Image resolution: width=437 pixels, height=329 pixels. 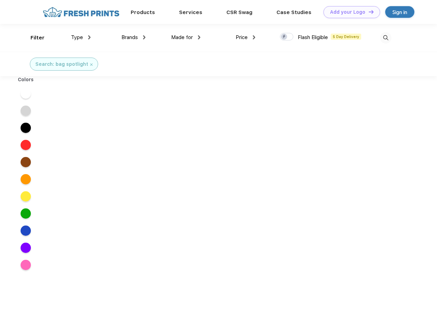 What do you see at coordinates (399, 12) in the screenshot?
I see `div: Sign in` at bounding box center [399, 12].